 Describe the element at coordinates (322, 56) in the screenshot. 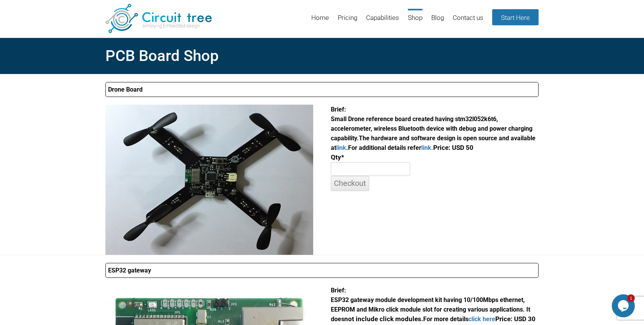

I see `h1: PCB Board Shop` at that location.